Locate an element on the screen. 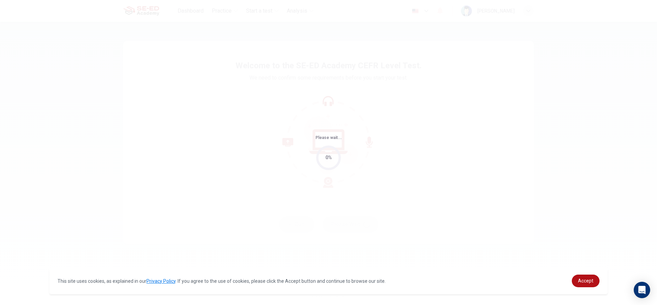 The width and height of the screenshot is (657, 305). div: cookieconsent is located at coordinates (328, 281).